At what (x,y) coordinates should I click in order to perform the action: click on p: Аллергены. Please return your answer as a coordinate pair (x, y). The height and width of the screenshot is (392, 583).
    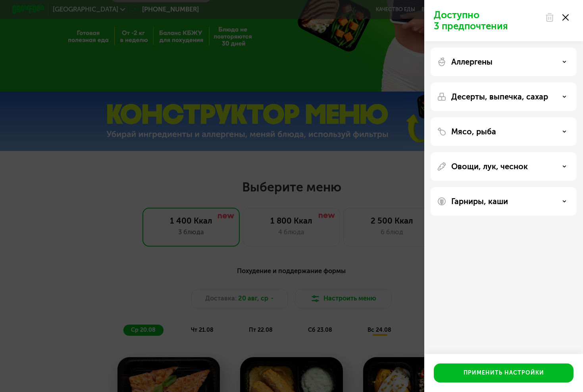
    Looking at the image, I should click on (471, 62).